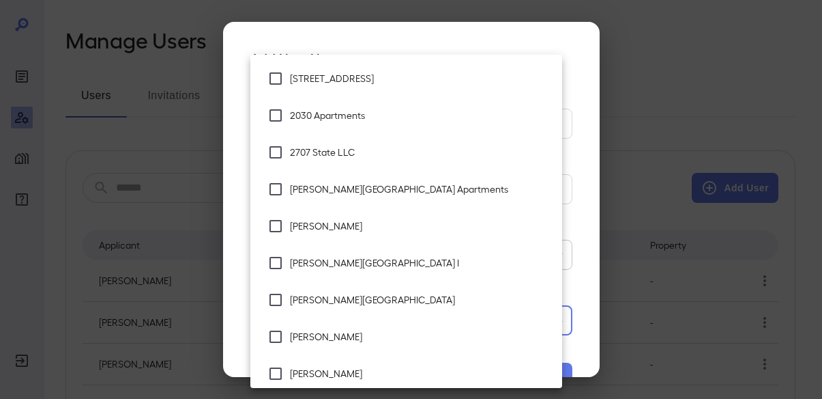 The image size is (822, 399). What do you see at coordinates (420, 115) in the screenshot?
I see `span: 2030 Apartments` at bounding box center [420, 115].